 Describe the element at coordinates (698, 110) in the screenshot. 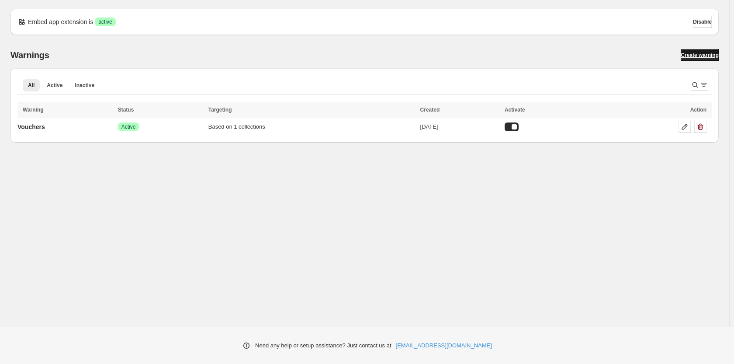

I see `span: Action` at that location.